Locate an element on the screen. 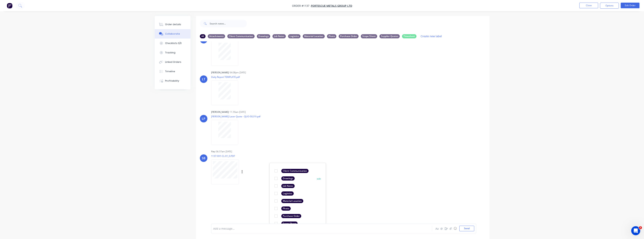  button: Send is located at coordinates (467, 228).